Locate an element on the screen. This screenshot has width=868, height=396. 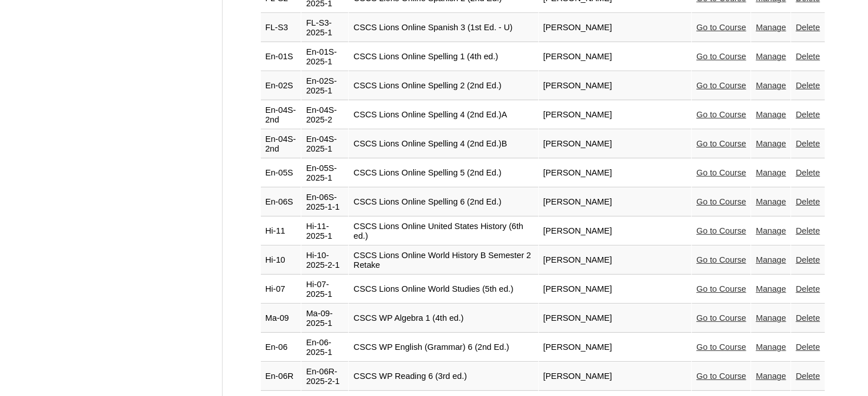
td: En-01S-2025-1 is located at coordinates (324, 57).